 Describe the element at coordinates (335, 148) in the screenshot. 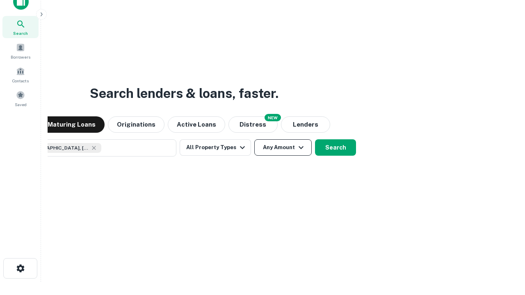

I see `button: Search` at that location.